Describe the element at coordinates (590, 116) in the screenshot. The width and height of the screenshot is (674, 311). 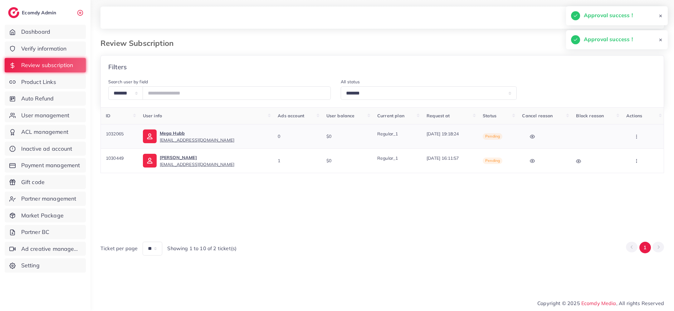
I see `span: Block reason` at that location.